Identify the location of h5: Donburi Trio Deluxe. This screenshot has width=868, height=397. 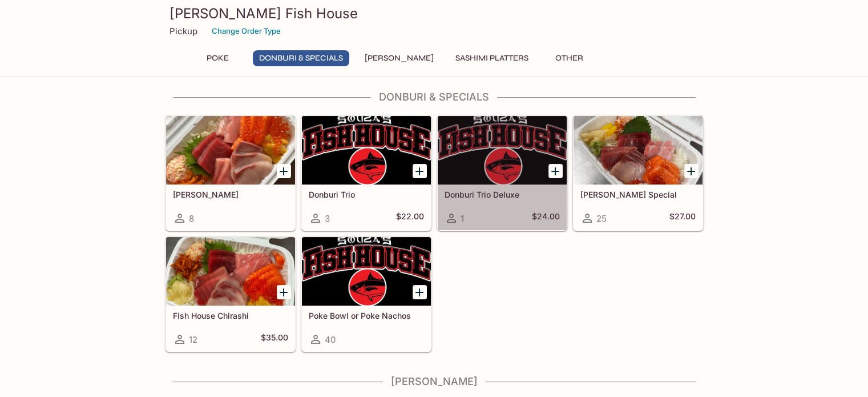
(503, 194).